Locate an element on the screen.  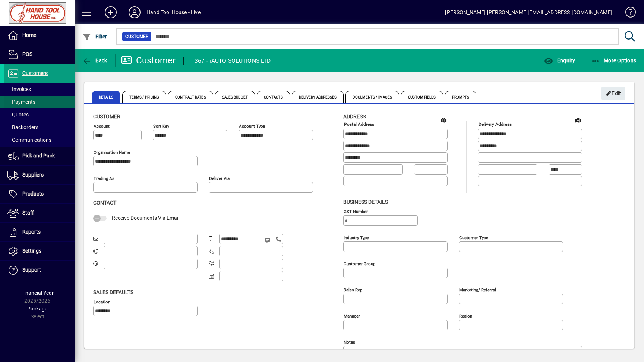
span: Custom Fields is located at coordinates (422, 97).